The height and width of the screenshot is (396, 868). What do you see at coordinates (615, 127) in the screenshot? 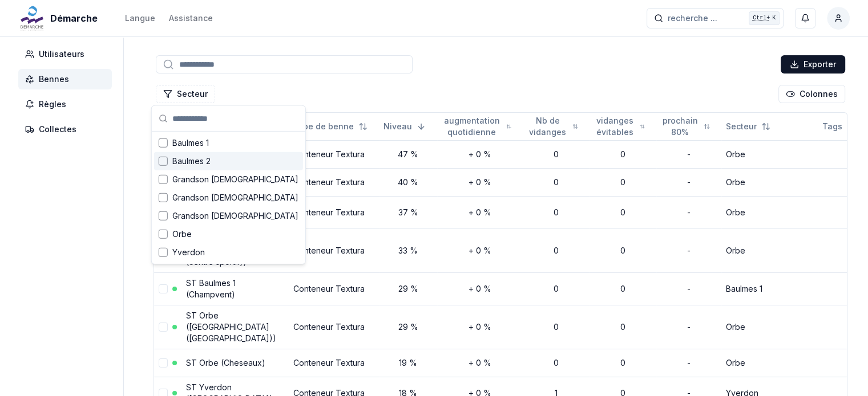
I see `span: vidanges évitables` at bounding box center [615, 127].